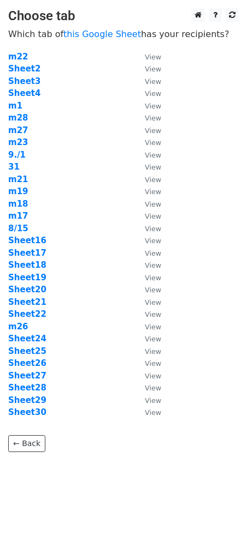  What do you see at coordinates (18, 204) in the screenshot?
I see `a: m18` at bounding box center [18, 204].